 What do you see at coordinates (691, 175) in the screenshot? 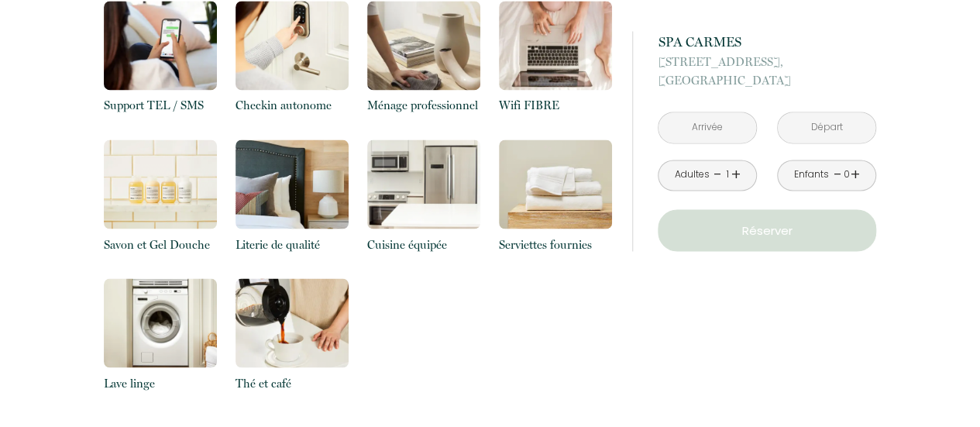
I see `div: Adultes` at bounding box center [691, 175].